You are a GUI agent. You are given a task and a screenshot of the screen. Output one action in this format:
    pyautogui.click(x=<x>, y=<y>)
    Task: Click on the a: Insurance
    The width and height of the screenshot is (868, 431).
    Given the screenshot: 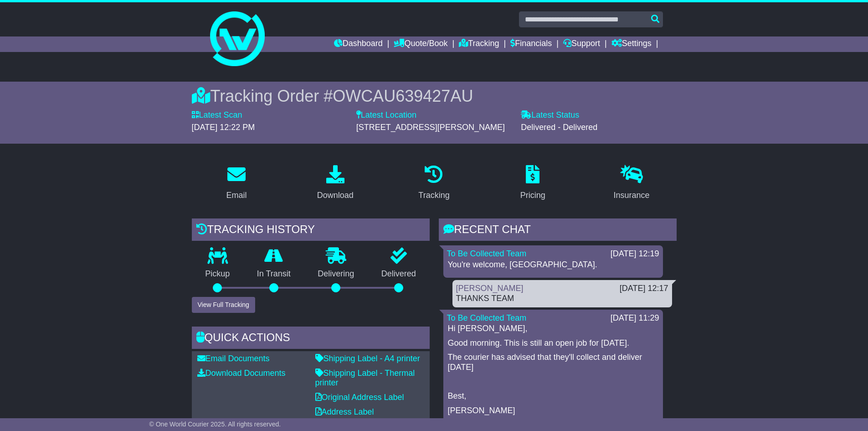 What is the action you would take?
    pyautogui.click(x=632, y=183)
    